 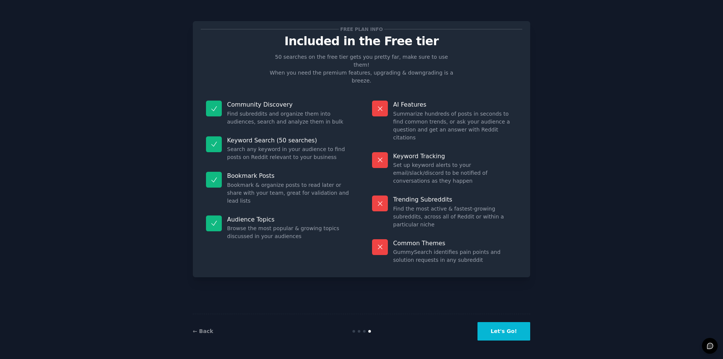 What do you see at coordinates (203, 331) in the screenshot?
I see `a: ← Back` at bounding box center [203, 331].